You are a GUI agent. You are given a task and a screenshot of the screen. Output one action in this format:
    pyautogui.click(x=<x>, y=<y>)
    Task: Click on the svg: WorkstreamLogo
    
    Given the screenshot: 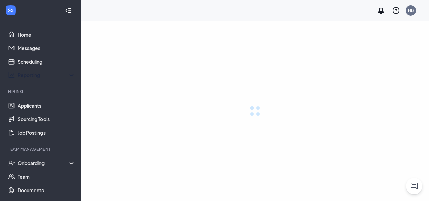 What is the action you would take?
    pyautogui.click(x=11, y=10)
    